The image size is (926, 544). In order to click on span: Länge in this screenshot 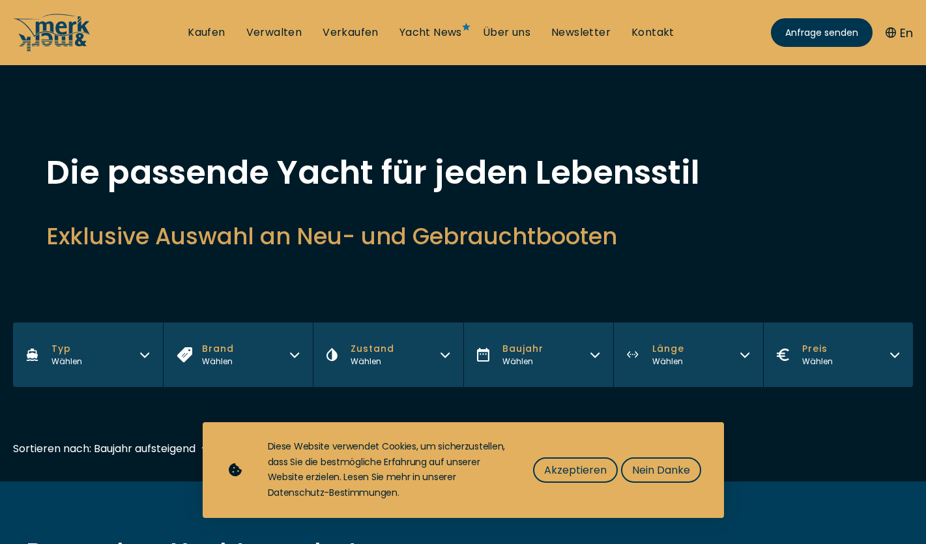, I will do `click(668, 349)`.